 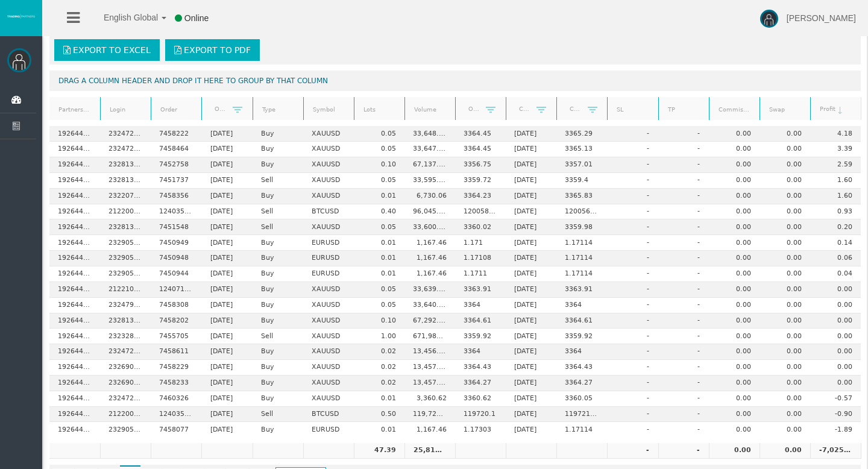 I want to click on td: 7458611, so click(x=176, y=352).